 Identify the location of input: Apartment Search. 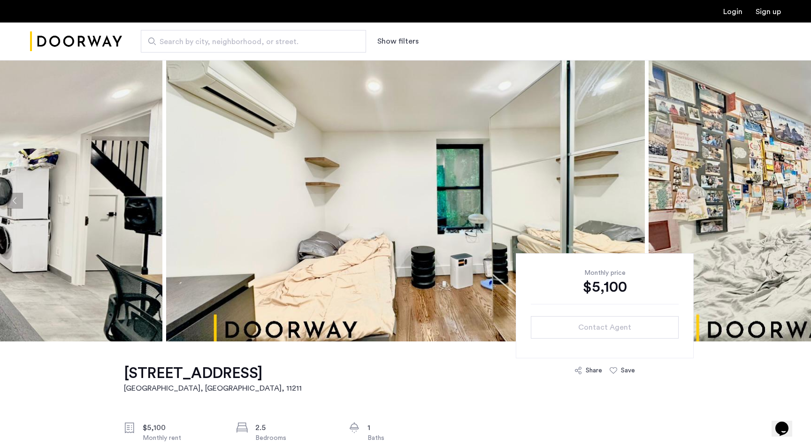
(253, 41).